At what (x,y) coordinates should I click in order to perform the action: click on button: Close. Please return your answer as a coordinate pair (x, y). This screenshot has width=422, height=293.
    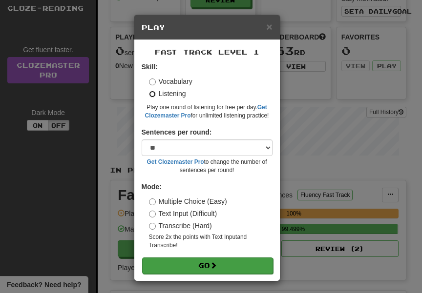
    Looking at the image, I should click on (269, 26).